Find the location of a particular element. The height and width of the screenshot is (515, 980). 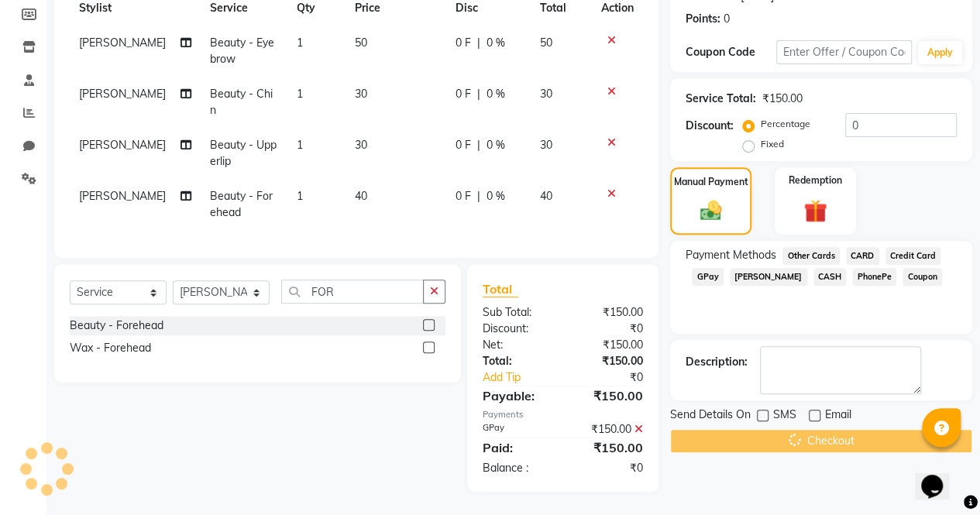

div: Total: is located at coordinates (517, 360).